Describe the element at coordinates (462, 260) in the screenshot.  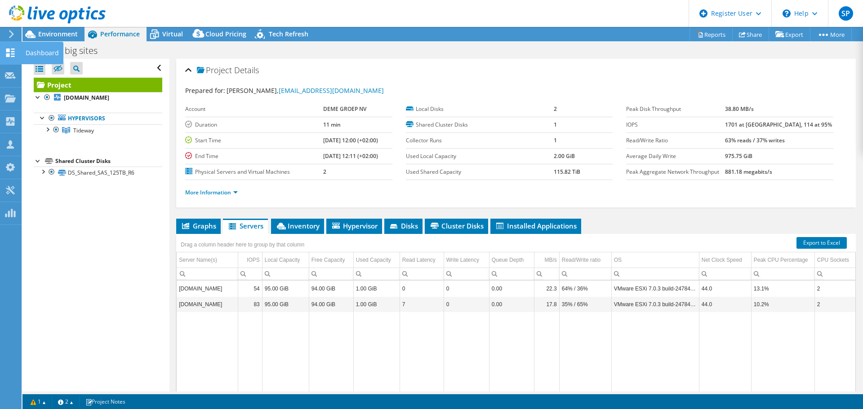
I see `div: Write Latency` at that location.